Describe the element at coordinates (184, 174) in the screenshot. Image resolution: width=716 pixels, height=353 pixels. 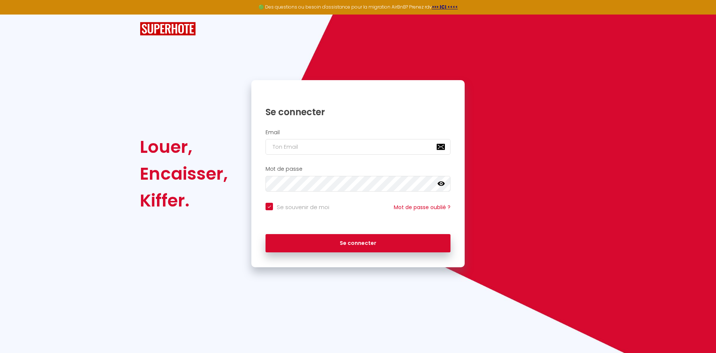
I see `div: Encaisser,` at that location.